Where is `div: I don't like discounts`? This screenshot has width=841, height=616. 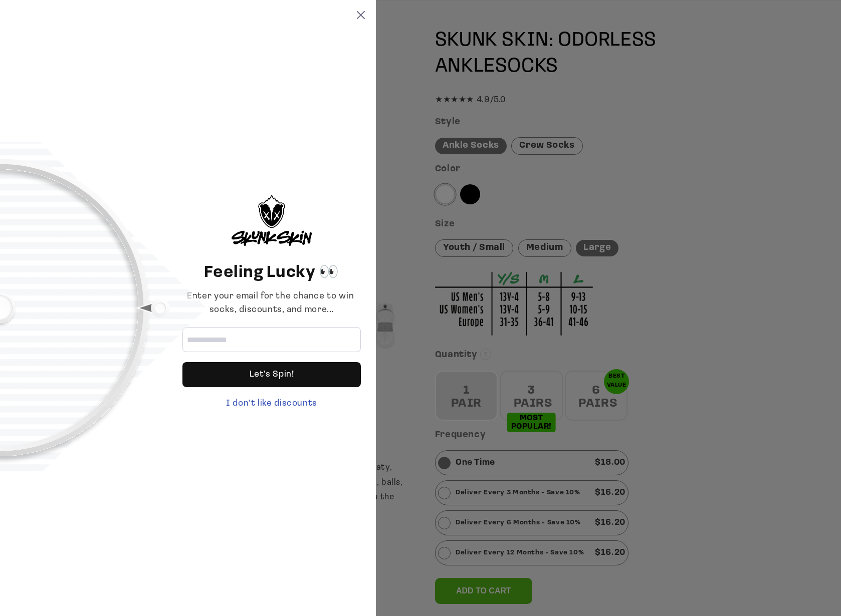 div: I don't like discounts is located at coordinates (272, 403).